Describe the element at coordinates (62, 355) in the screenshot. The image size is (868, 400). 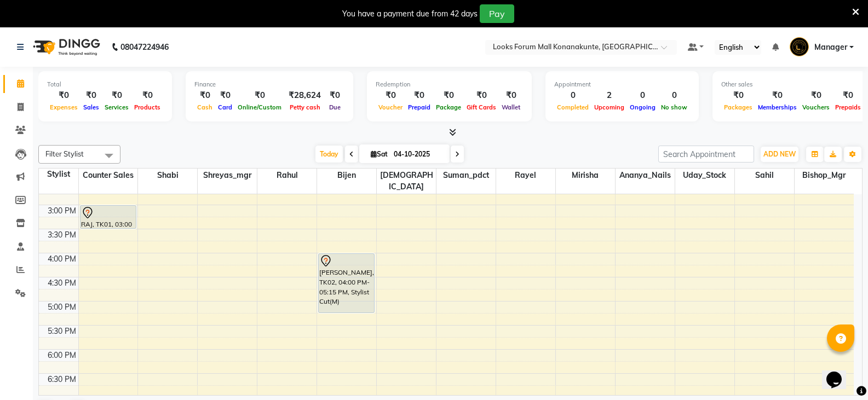
I see `div: 6:00 PM` at that location.